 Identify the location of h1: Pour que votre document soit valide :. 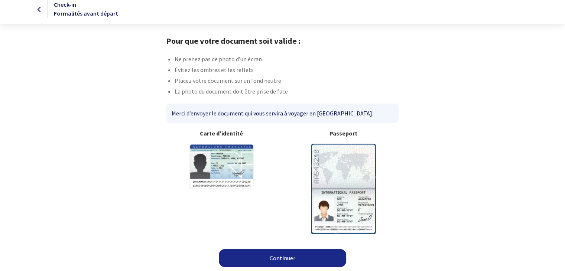
(282, 41).